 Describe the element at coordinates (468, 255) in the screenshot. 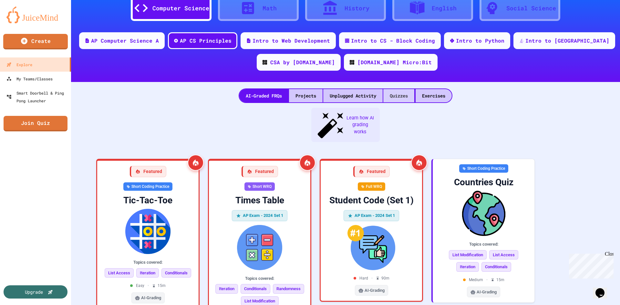

I see `span: List Modification` at that location.